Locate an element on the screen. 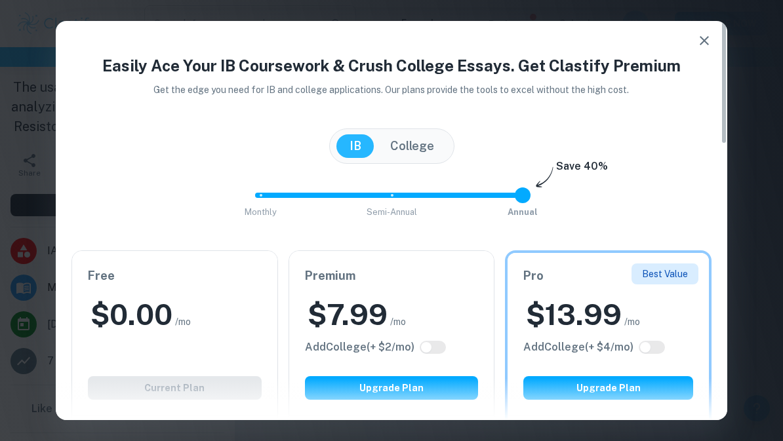  button: IB is located at coordinates (355, 146).